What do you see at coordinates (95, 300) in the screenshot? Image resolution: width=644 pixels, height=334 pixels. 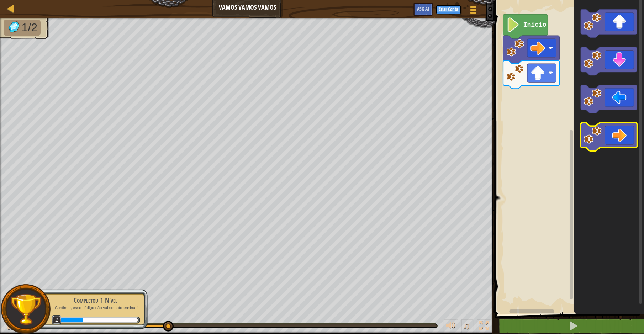 I see `div: Completou 1 Nível` at bounding box center [95, 300].